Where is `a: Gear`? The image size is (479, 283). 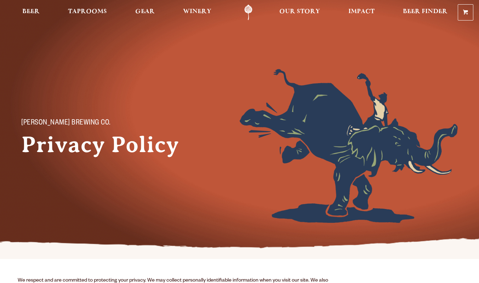 a: Gear is located at coordinates (145, 12).